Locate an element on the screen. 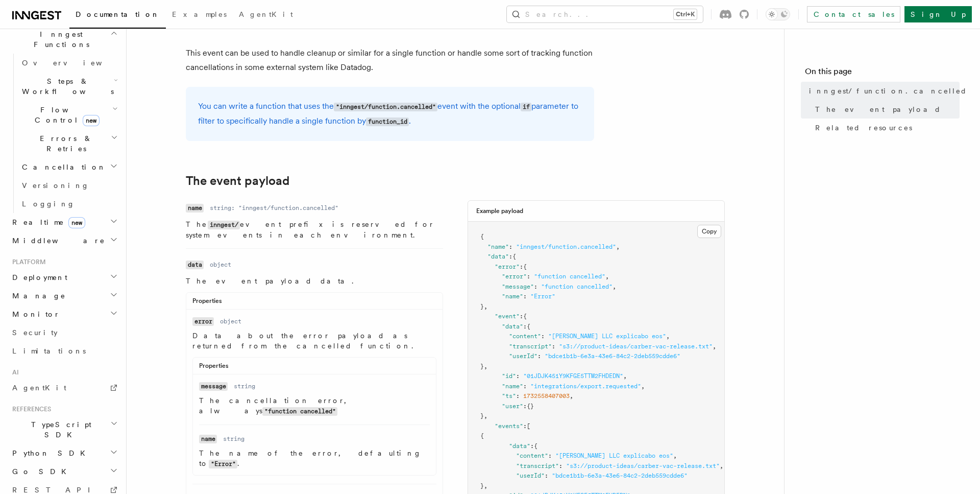 This screenshot has height=494, width=980. span: Security is located at coordinates (35, 333).